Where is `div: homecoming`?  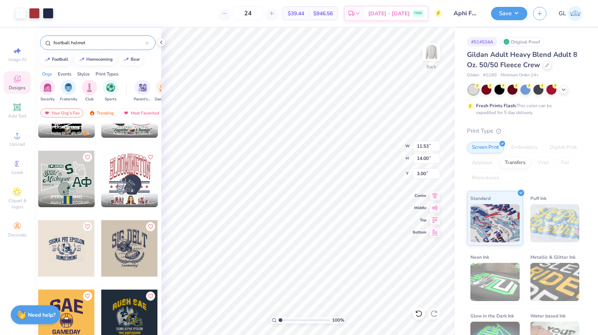 div: homecoming is located at coordinates (99, 59).